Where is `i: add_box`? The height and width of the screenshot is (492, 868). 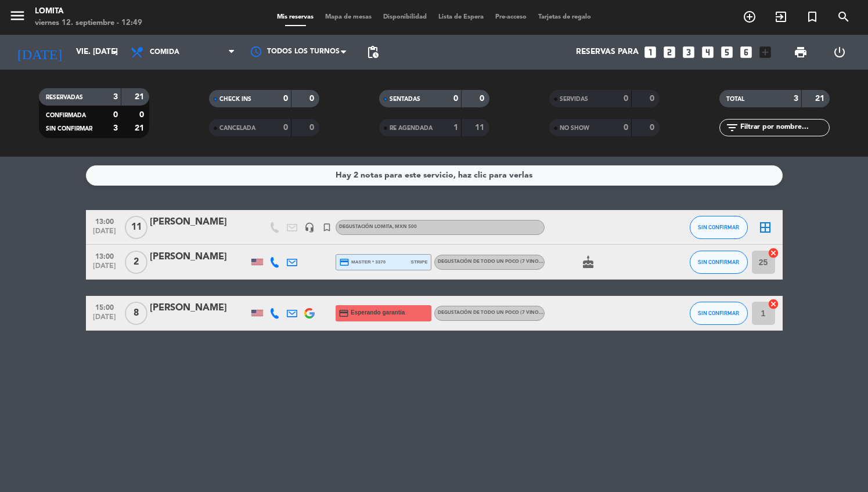
i: add_box is located at coordinates (765, 52).